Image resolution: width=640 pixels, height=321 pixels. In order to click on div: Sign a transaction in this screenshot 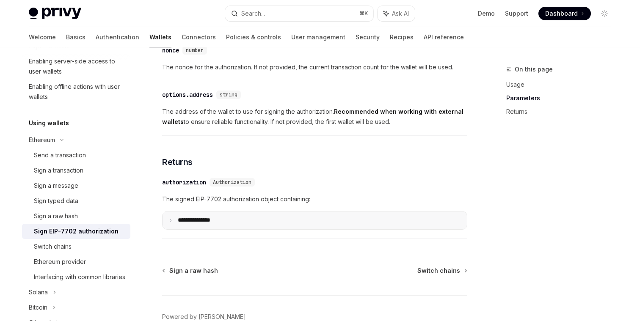, I will do `click(58, 171)`.